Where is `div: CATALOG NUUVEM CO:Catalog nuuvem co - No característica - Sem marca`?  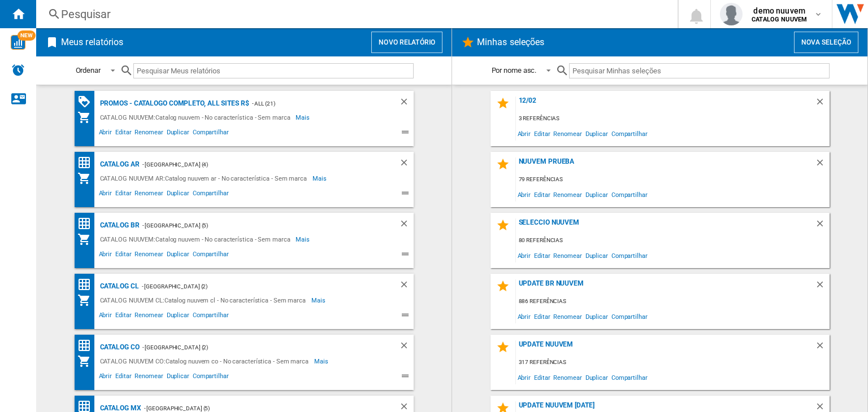
div: CATALOG NUUVEM CO:Catalog nuuvem co - No característica - Sem marca is located at coordinates (205, 361).